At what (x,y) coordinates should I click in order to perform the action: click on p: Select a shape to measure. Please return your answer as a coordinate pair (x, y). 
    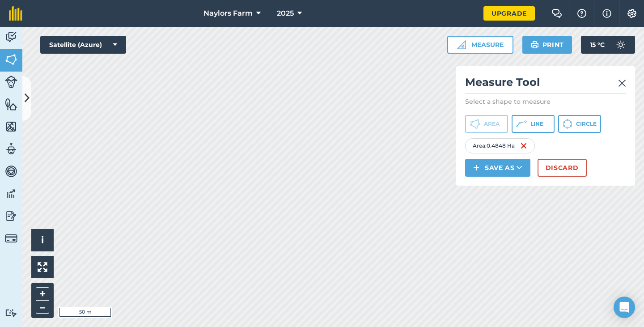
    Looking at the image, I should click on (546, 102).